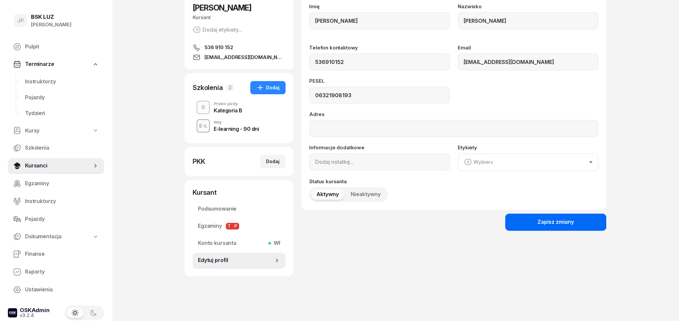 The width and height of the screenshot is (679, 321). I want to click on span: JP, so click(20, 20).